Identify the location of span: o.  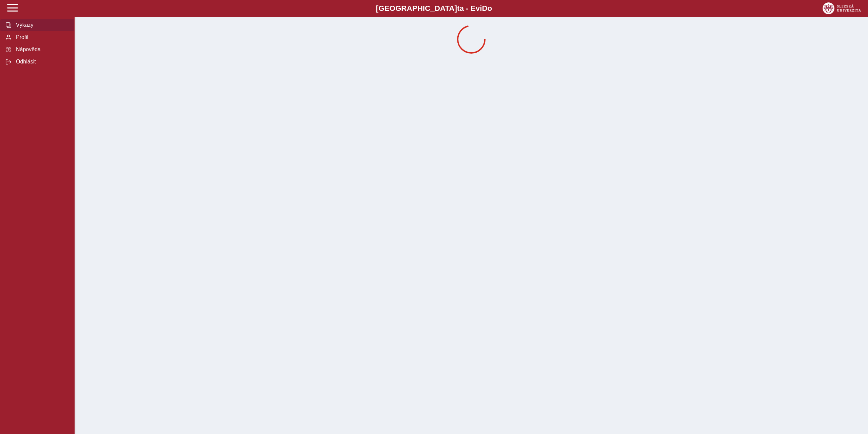
(491, 8).